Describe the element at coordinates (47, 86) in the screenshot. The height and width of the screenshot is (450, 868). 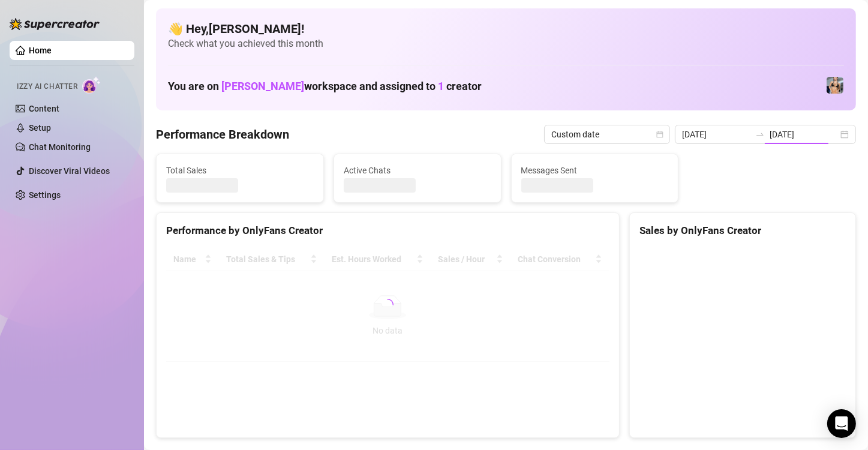
I see `span: Izzy AI Chatter` at that location.